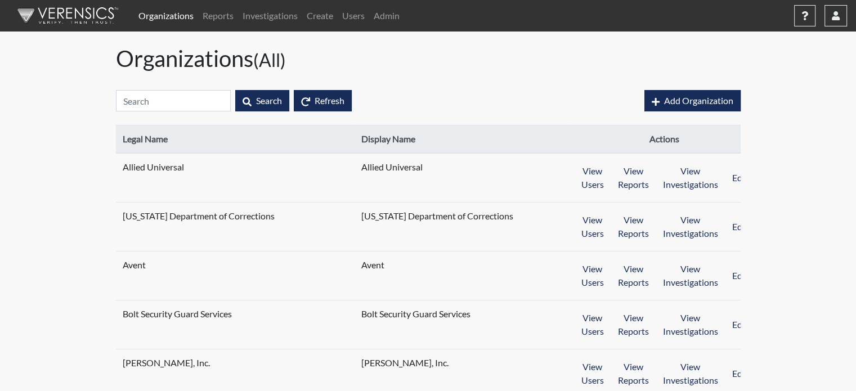 Image resolution: width=856 pixels, height=391 pixels. Describe the element at coordinates (270, 60) in the screenshot. I see `small: (All)` at that location.